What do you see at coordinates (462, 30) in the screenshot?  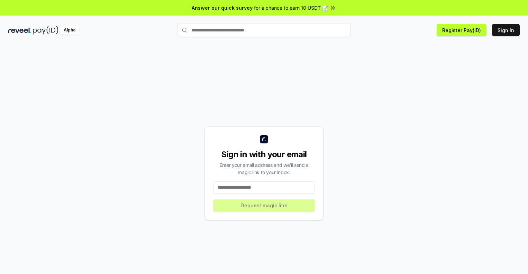 I see `button: Register Pay(ID)` at bounding box center [462, 30].